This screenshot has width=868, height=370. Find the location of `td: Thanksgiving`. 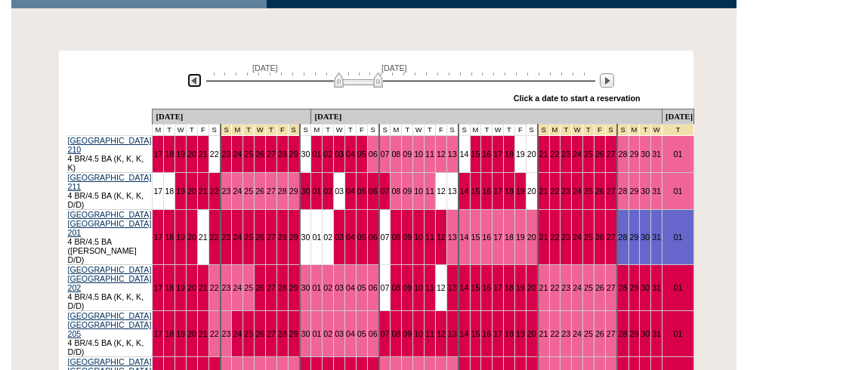

td: Thanksgiving is located at coordinates (238, 130).